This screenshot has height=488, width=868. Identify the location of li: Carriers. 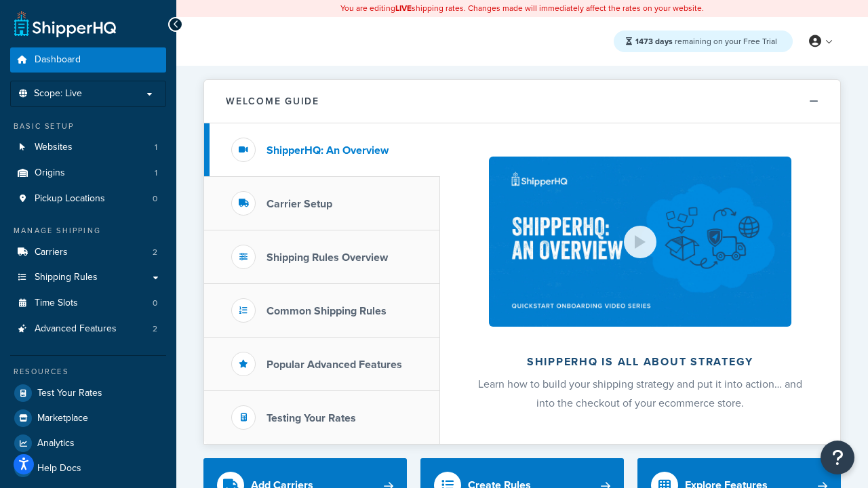
(88, 252).